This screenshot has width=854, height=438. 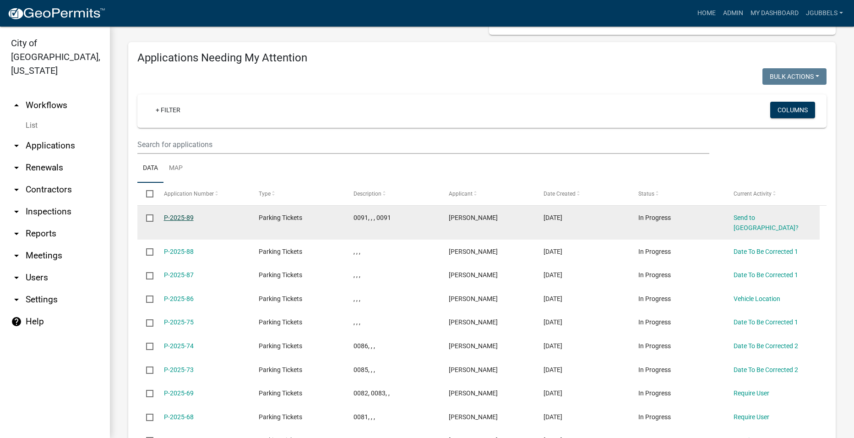 What do you see at coordinates (179, 322) in the screenshot?
I see `a: P-2025-75` at bounding box center [179, 322].